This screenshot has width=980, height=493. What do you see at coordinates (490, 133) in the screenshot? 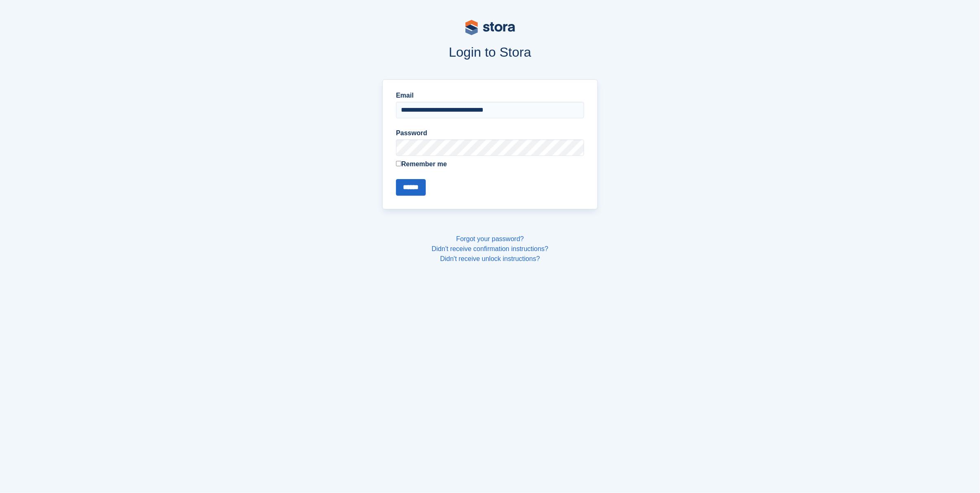
I see `label: Password` at bounding box center [490, 133].